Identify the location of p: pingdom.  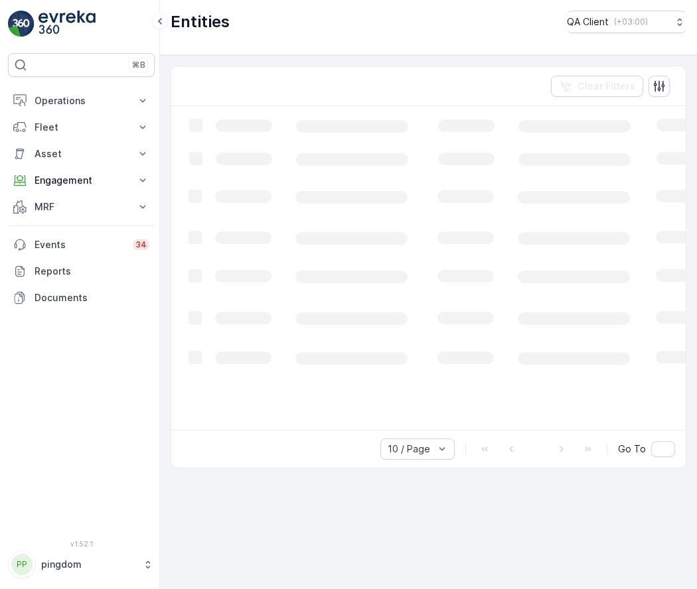
(88, 565).